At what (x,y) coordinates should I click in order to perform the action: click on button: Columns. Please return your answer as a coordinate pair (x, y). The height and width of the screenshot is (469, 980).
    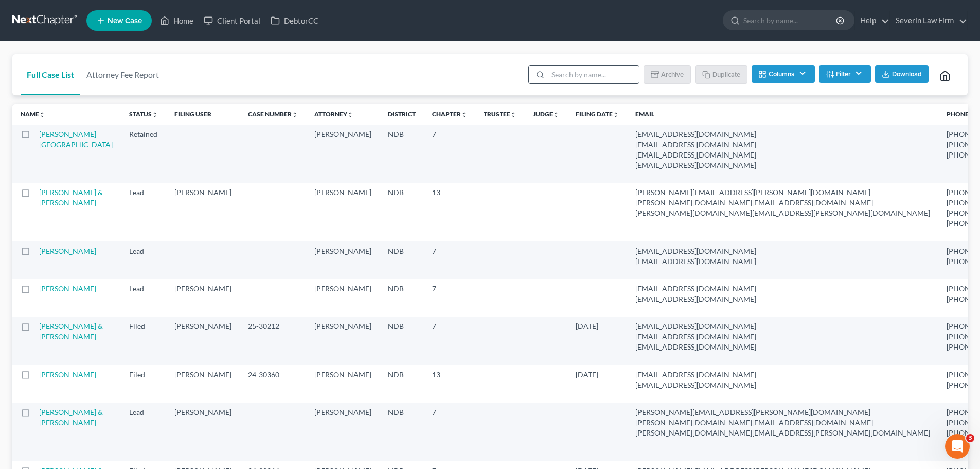
    Looking at the image, I should click on (783, 74).